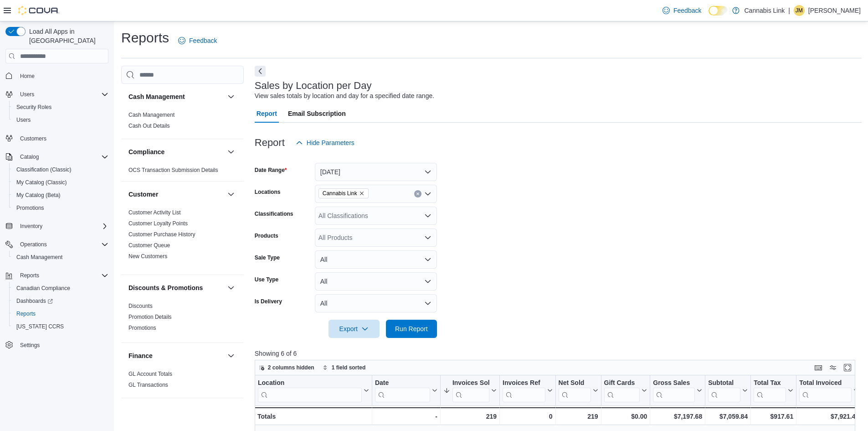 This screenshot has width=868, height=431. Describe the element at coordinates (417, 194) in the screenshot. I see `button: Clear input` at that location.